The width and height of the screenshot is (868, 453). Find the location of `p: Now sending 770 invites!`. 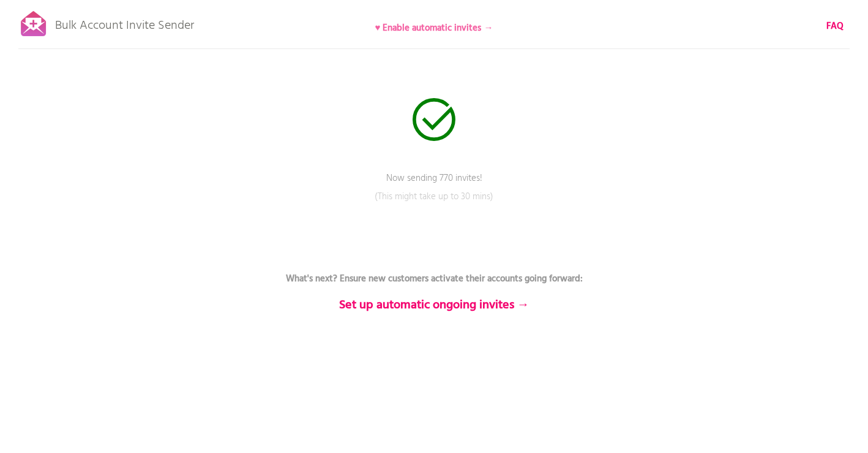

p: Now sending 770 invites! is located at coordinates (434, 187).